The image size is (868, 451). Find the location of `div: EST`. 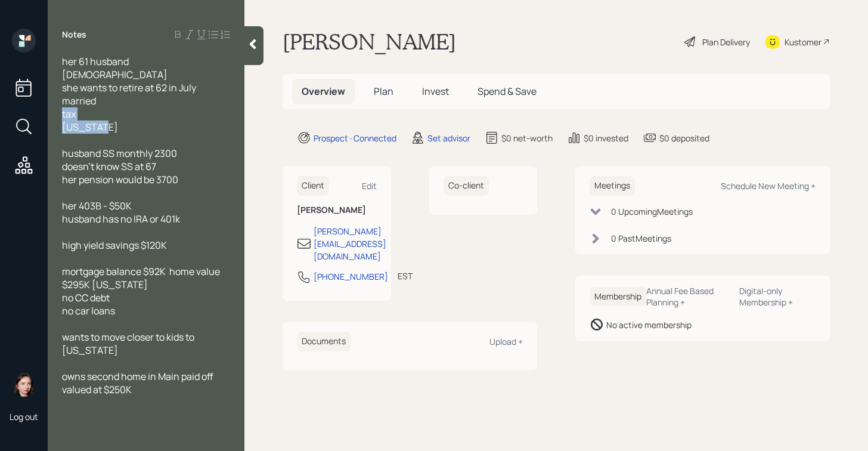

div: EST is located at coordinates (405, 276).